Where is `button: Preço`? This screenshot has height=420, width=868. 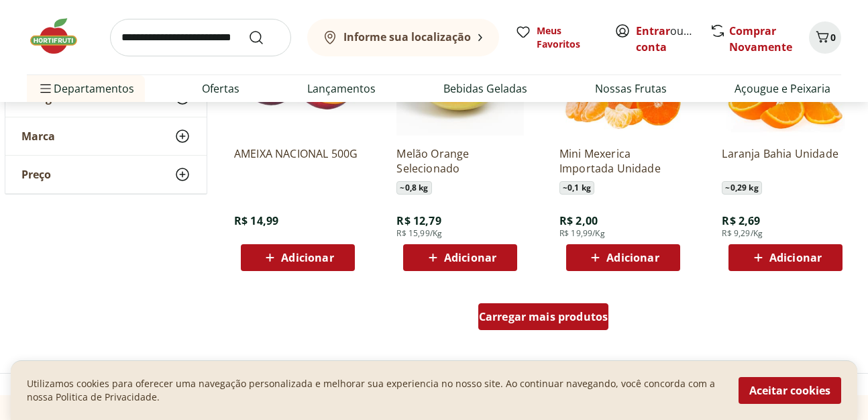 button: Preço is located at coordinates (106, 175).